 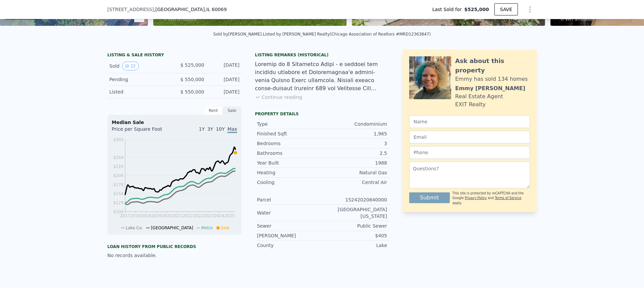 What do you see at coordinates (355, 245) in the screenshot?
I see `div: Lake` at bounding box center [355, 245].